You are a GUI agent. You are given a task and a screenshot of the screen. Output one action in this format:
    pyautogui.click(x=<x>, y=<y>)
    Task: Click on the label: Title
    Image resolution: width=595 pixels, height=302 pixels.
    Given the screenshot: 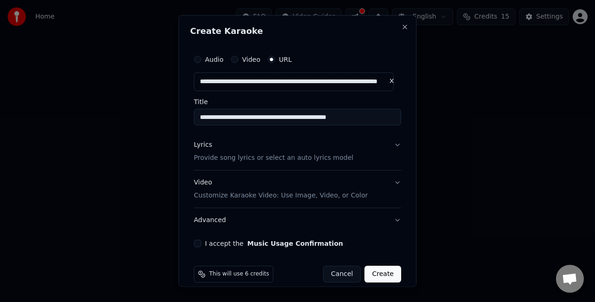 What is the action you would take?
    pyautogui.click(x=297, y=102)
    